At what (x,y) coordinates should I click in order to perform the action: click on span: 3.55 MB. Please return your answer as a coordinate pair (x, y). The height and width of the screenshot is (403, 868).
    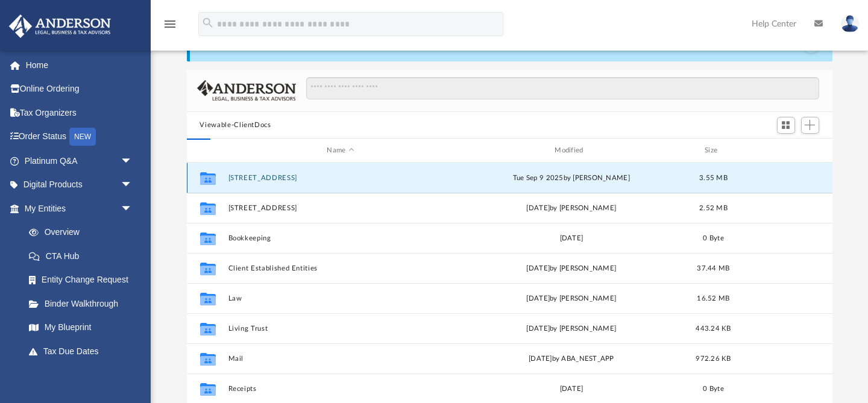
    Looking at the image, I should click on (713, 178).